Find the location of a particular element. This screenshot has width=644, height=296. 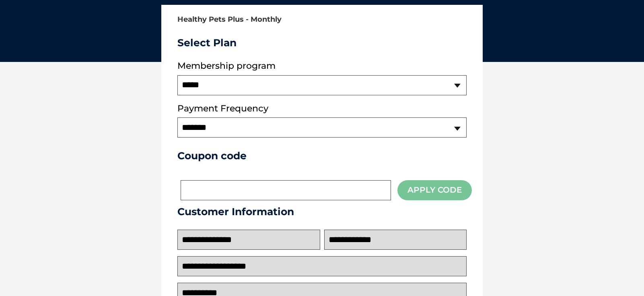

h2: Healthy Pets Plus - Monthly is located at coordinates (322, 20).